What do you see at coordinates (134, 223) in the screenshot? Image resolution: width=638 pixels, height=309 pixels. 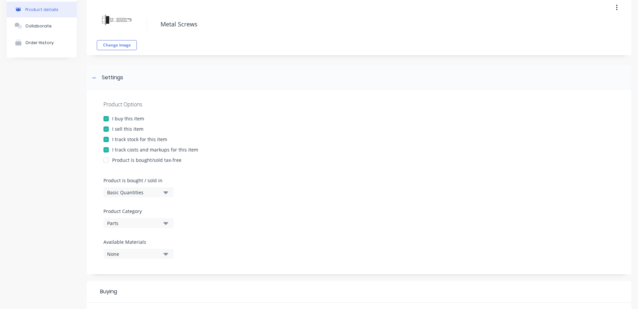 I see `div: Parts` at bounding box center [134, 223].